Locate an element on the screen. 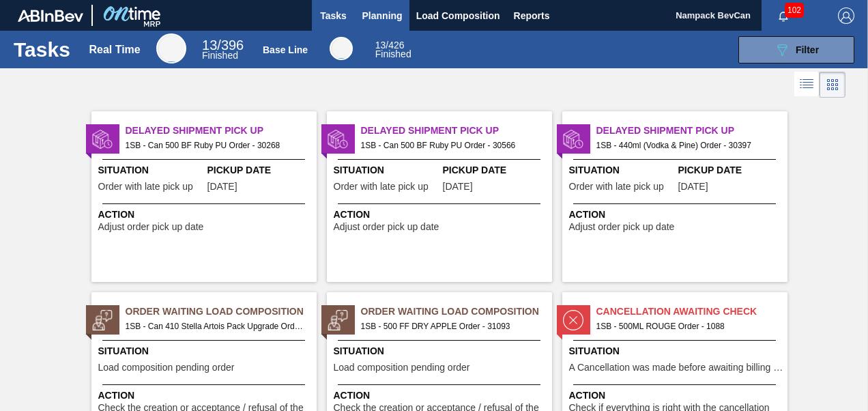 Image resolution: width=868 pixels, height=411 pixels. span: Tasks is located at coordinates (334, 16).